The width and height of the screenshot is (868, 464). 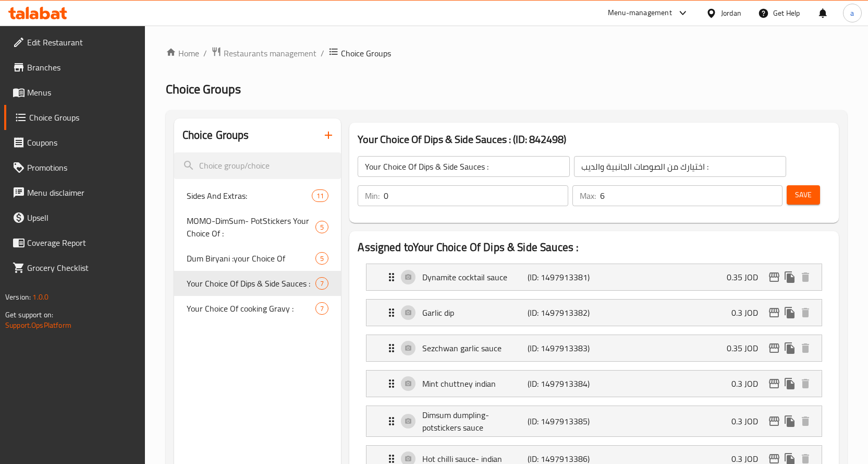 What do you see at coordinates (75, 42) in the screenshot?
I see `a: Edit Restaurant` at bounding box center [75, 42].